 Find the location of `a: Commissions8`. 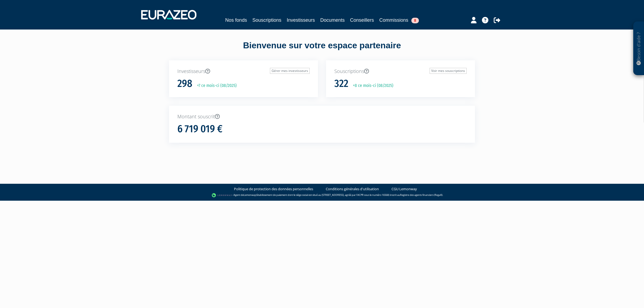

a: Commissions8 is located at coordinates (399, 20).